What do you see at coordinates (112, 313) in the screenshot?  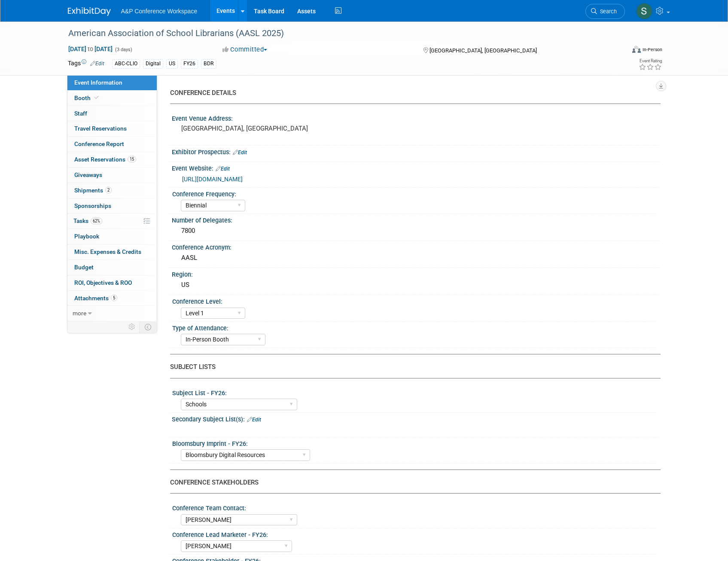 I see `a: more` at bounding box center [112, 313].